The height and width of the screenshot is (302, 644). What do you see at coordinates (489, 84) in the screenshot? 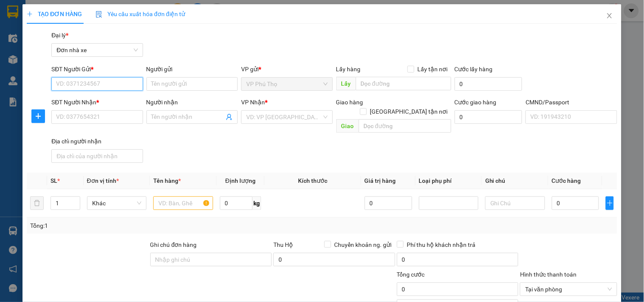
I see `input: Cước lấy hàng` at bounding box center [489, 84].